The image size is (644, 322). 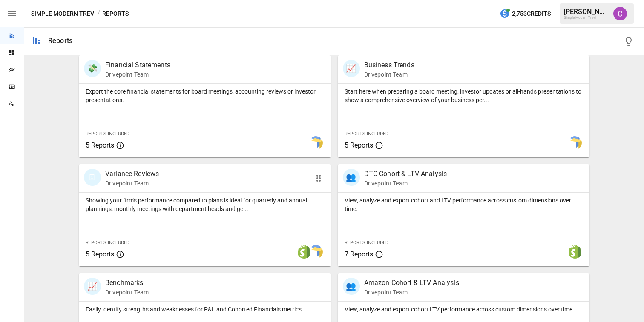 I want to click on p: Start here when preparing a board meeting, investor updates or all-hands presentations to show a ..., so click(x=464, y=96).